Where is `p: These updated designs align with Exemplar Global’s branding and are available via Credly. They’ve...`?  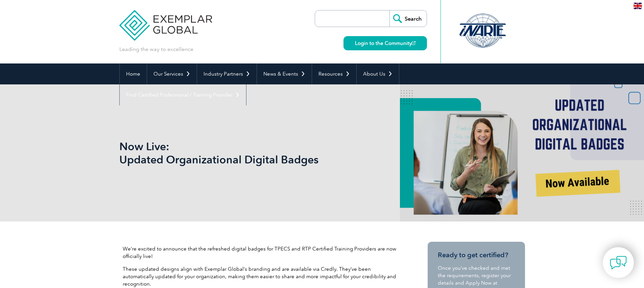
p: These updated designs align with Exemplar Global’s branding and are available via Credly. They’ve... is located at coordinates (262, 276).